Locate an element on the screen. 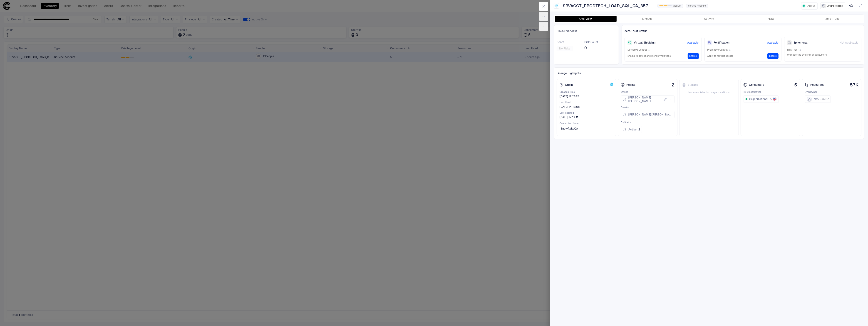  span: Detective Control is located at coordinates (637, 50).